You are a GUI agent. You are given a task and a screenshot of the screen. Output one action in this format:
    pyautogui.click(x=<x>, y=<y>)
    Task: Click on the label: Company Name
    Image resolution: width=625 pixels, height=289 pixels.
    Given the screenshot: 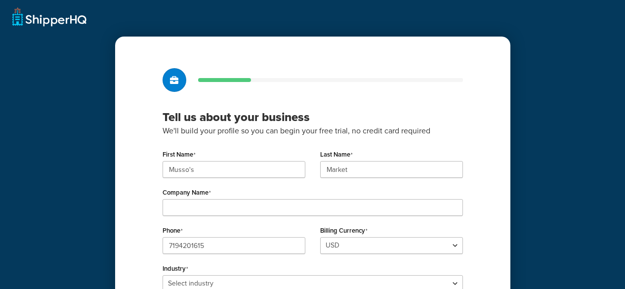 What is the action you would take?
    pyautogui.click(x=187, y=193)
    